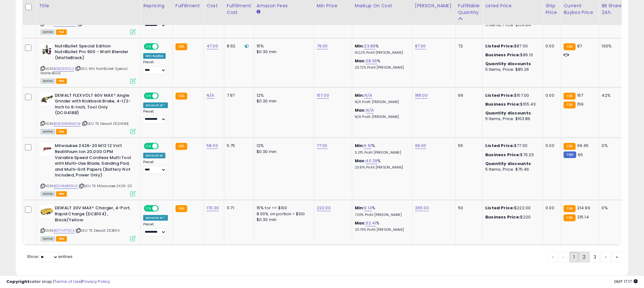 Image resolution: width=644 pixels, height=288 pixels. What do you see at coordinates (583, 217) in the screenshot?
I see `span: 215.14` at bounding box center [583, 217].